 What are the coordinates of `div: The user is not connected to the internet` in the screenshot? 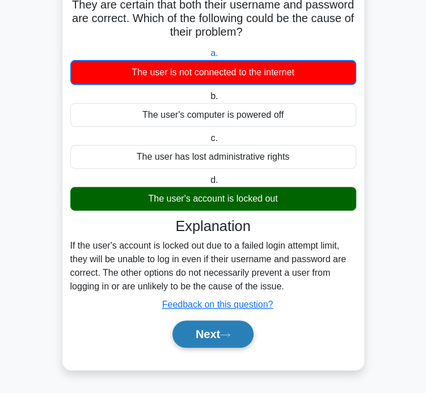 It's located at (213, 73).